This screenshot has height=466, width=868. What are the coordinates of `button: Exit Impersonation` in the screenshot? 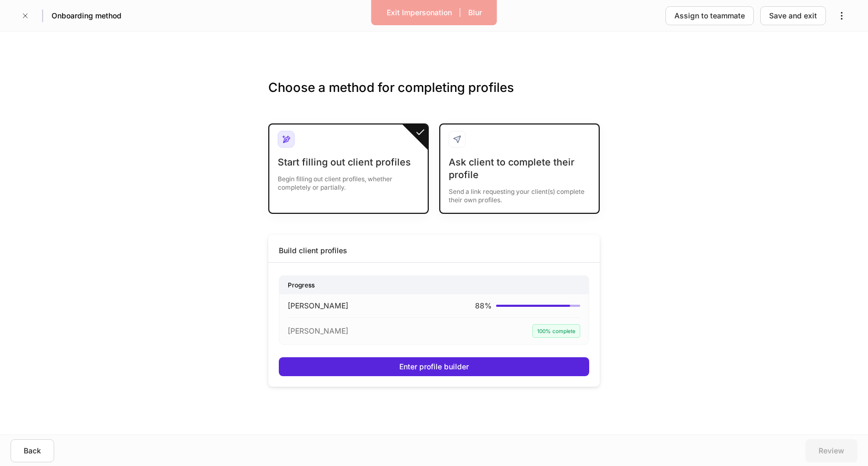 It's located at (419, 13).